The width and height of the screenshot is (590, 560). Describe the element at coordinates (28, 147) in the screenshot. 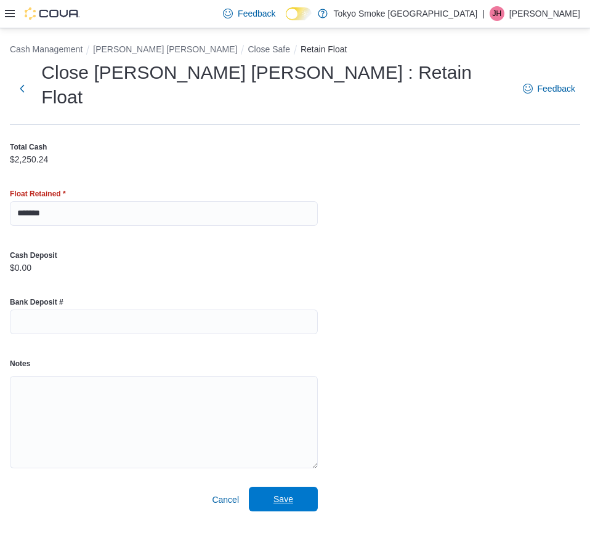

I see `label: Total Cash` at that location.